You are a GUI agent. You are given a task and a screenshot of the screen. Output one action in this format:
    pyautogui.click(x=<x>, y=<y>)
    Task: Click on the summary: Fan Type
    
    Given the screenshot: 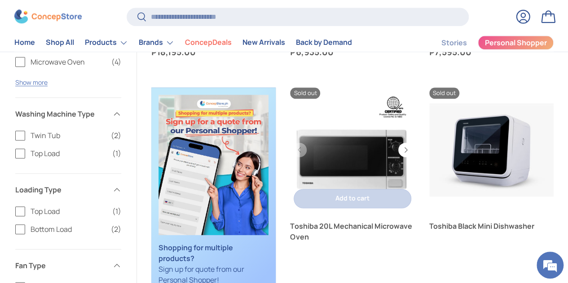 What is the action you would take?
    pyautogui.click(x=68, y=266)
    